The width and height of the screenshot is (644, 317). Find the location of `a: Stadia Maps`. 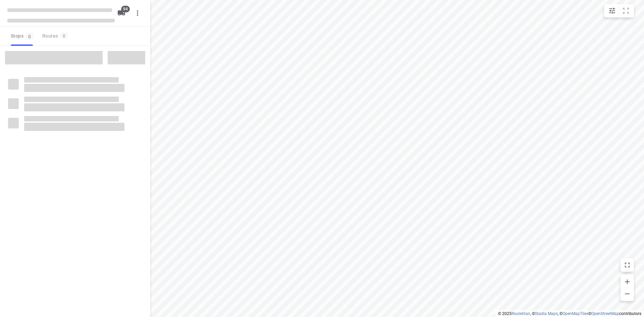

a: Stadia Maps is located at coordinates (546, 314).